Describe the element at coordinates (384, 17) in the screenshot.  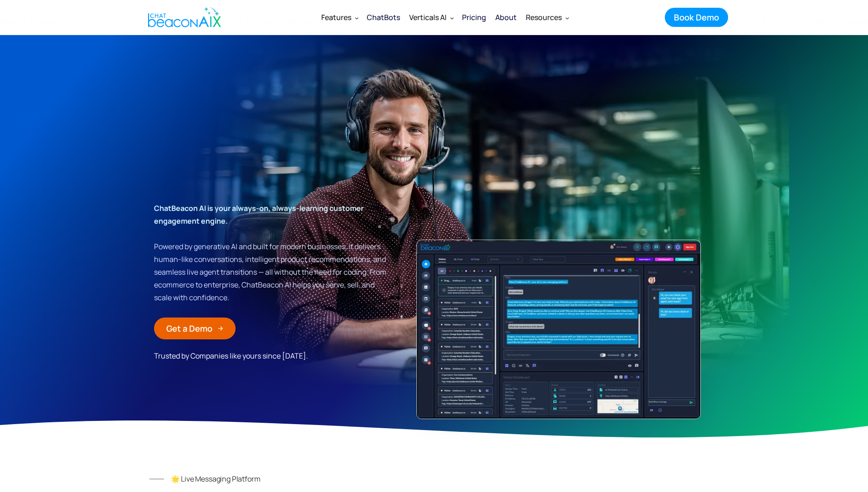
I see `a: ChatBots` at that location.